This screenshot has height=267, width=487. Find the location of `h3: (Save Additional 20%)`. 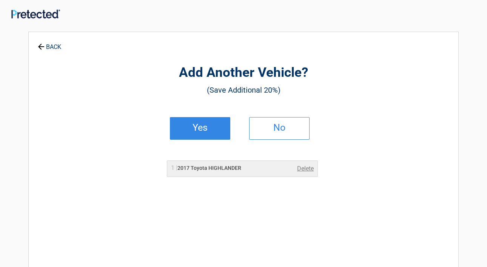

h3: (Save Additional 20%) is located at coordinates (243, 90).